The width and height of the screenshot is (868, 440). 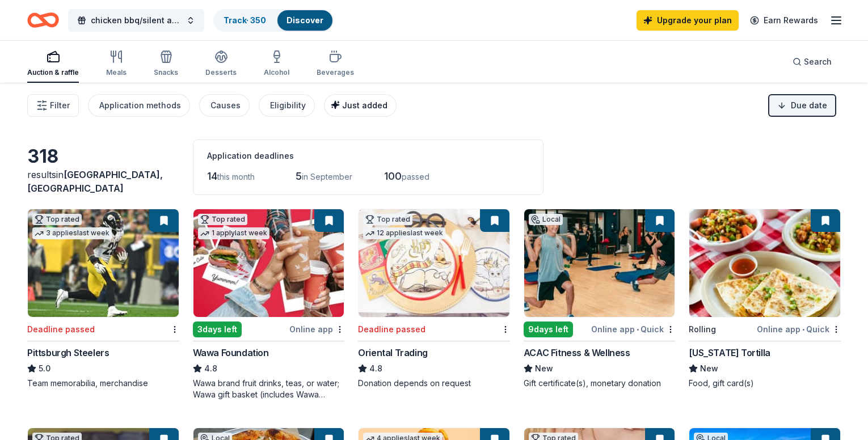 I want to click on button: Track· 350Discover, so click(x=273, y=20).